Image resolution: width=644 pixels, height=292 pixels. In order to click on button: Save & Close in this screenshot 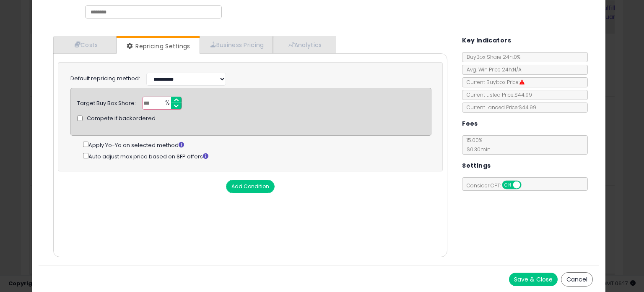, I will do `click(534, 279)`.